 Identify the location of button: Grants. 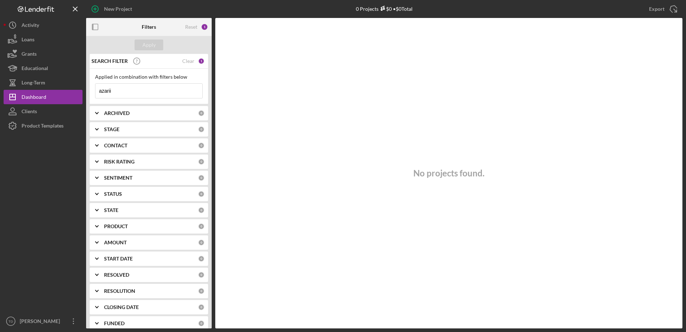
(43, 54).